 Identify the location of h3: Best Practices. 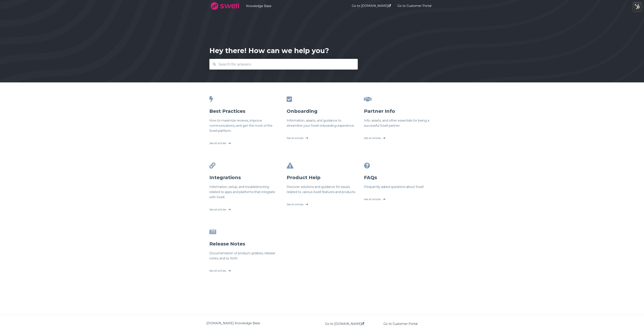
(245, 111).